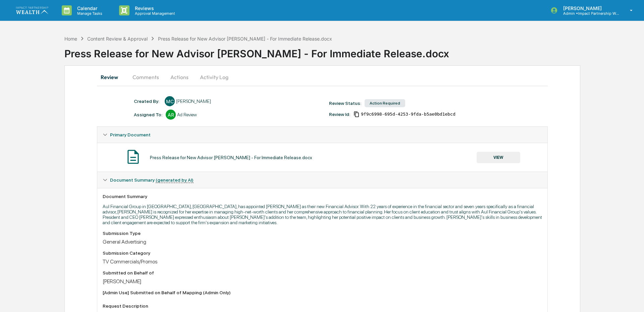 The height and width of the screenshot is (312, 644). What do you see at coordinates (499, 157) in the screenshot?
I see `button: VIEW` at bounding box center [499, 157].